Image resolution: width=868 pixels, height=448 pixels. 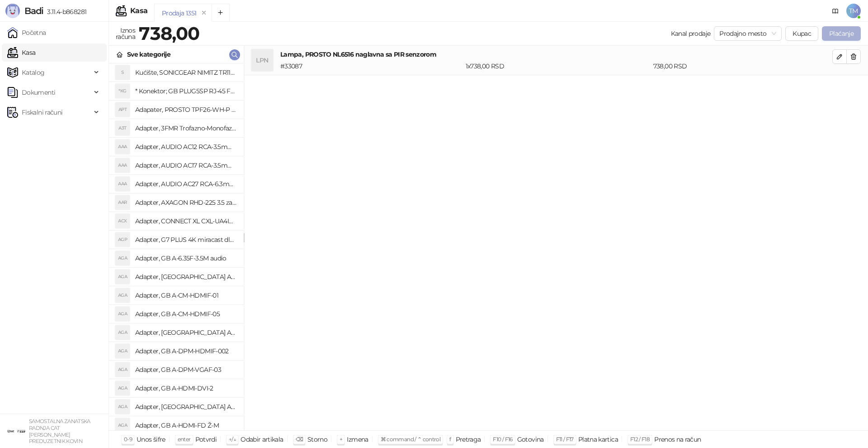 What do you see at coordinates (502, 439) in the screenshot?
I see `span: F10 / F16` at bounding box center [502, 439].